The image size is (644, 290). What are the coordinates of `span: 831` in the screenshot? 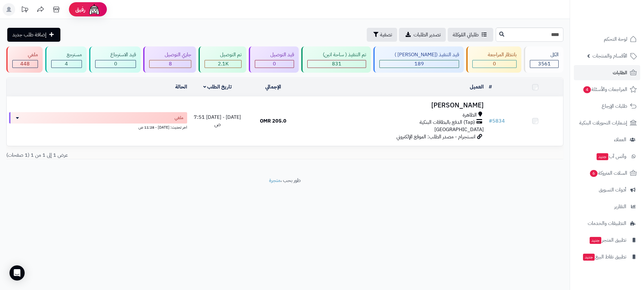 It's located at (337, 64).